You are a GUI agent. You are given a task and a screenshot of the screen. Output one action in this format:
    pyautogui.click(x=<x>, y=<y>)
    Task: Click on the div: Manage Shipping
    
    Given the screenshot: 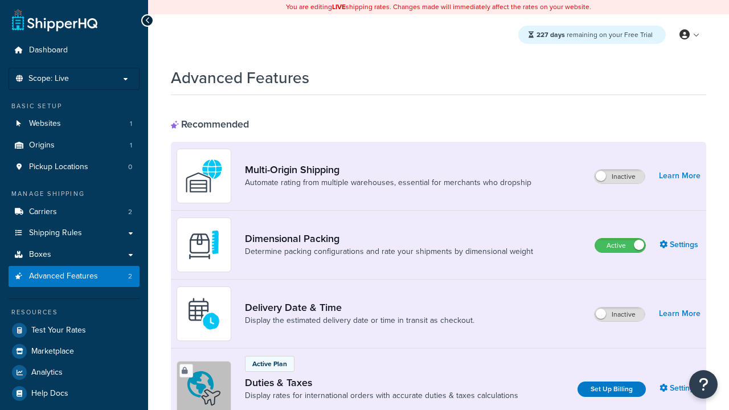 What is the action you would take?
    pyautogui.click(x=74, y=194)
    